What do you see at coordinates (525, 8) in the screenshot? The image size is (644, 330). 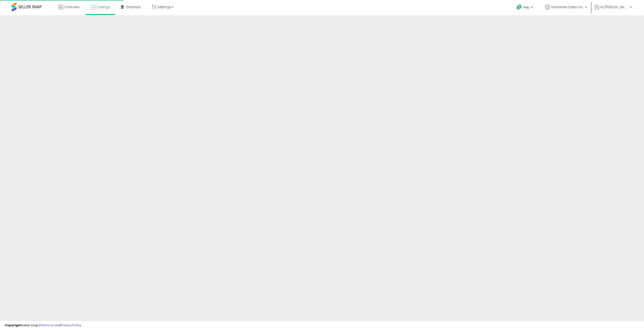 I see `a: Help` at bounding box center [525, 8].